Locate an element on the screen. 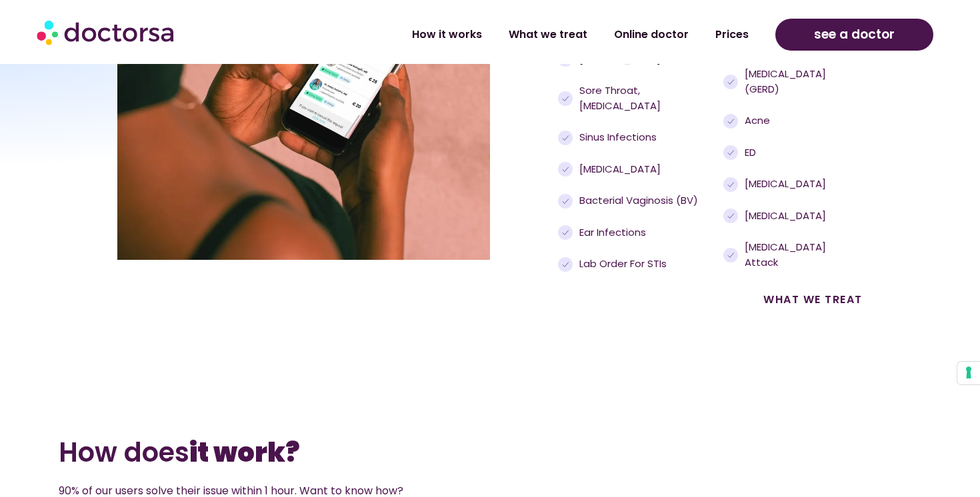  span: Acne is located at coordinates (755, 120).